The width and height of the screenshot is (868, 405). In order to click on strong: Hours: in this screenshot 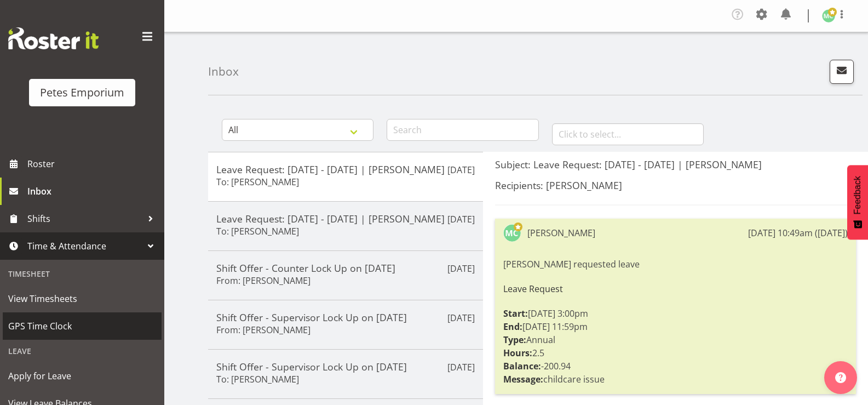, I will do `click(517, 352)`.